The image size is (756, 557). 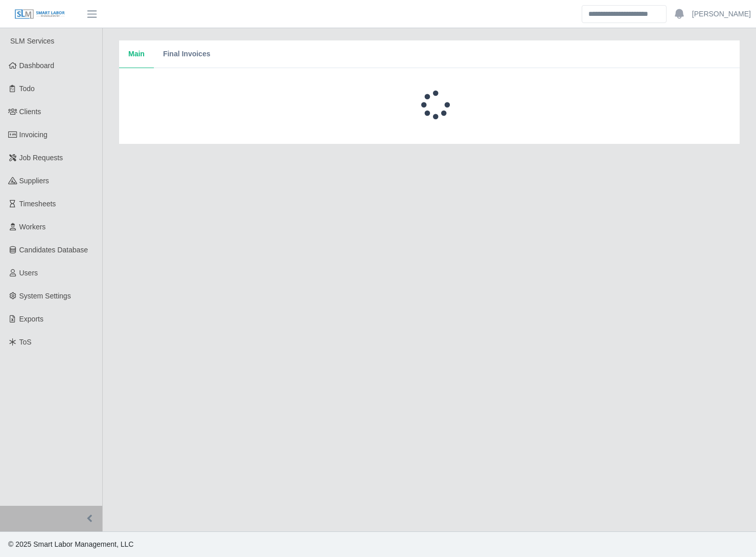 What do you see at coordinates (38, 204) in the screenshot?
I see `span: Timesheets` at bounding box center [38, 204].